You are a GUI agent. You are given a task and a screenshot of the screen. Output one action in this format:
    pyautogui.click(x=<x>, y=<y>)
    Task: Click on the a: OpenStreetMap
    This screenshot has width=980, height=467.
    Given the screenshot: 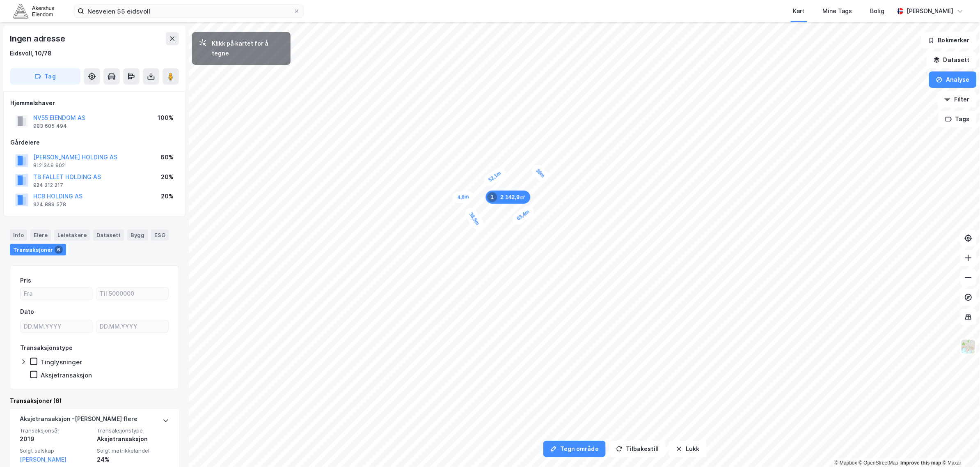 What is the action you would take?
    pyautogui.click(x=878, y=462)
    